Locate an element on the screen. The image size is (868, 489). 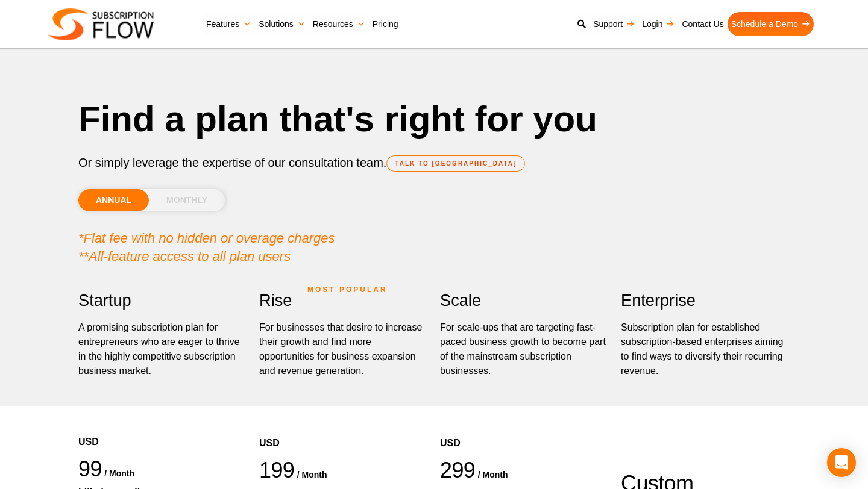
a: Resources is located at coordinates (339, 24).